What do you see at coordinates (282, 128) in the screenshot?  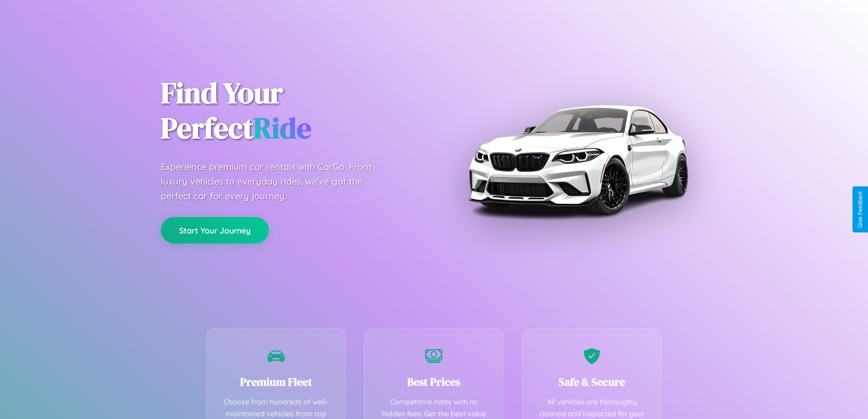 I see `span: Ride` at bounding box center [282, 128].